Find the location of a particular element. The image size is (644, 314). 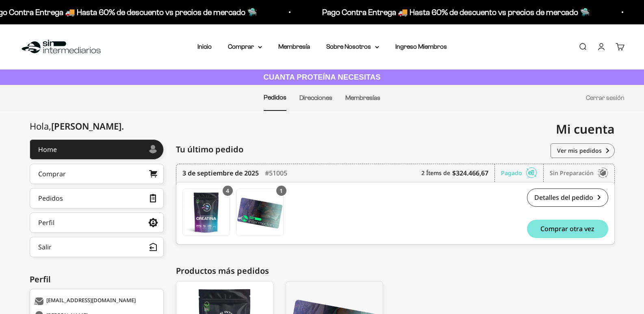

summary: Sobre Nosotros is located at coordinates (353, 47).